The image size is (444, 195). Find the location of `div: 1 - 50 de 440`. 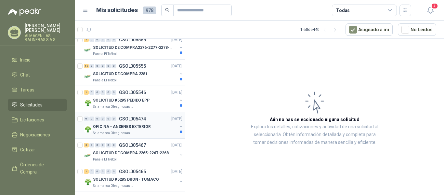

div: 1 - 50 de 440 is located at coordinates (320, 30).